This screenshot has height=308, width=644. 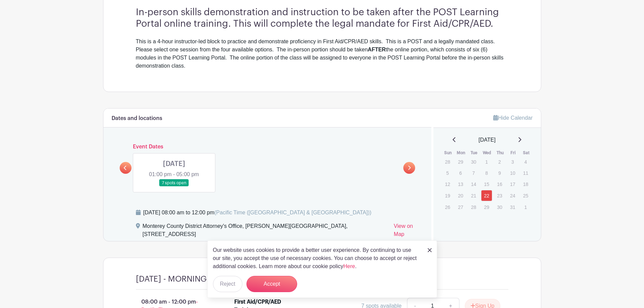 What do you see at coordinates (228, 284) in the screenshot?
I see `button: Reject` at bounding box center [228, 284].